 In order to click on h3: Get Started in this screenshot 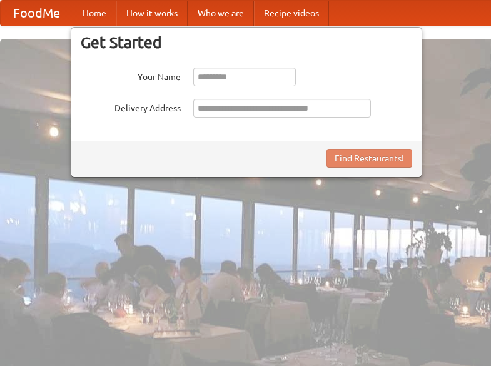, I will do `click(247, 43)`.